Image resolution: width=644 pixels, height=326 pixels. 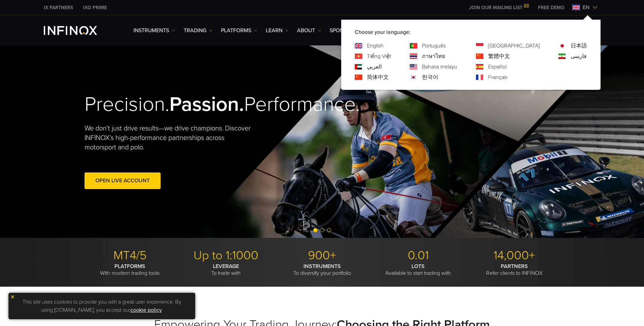 I want to click on p: Choose your language:, so click(x=471, y=32).